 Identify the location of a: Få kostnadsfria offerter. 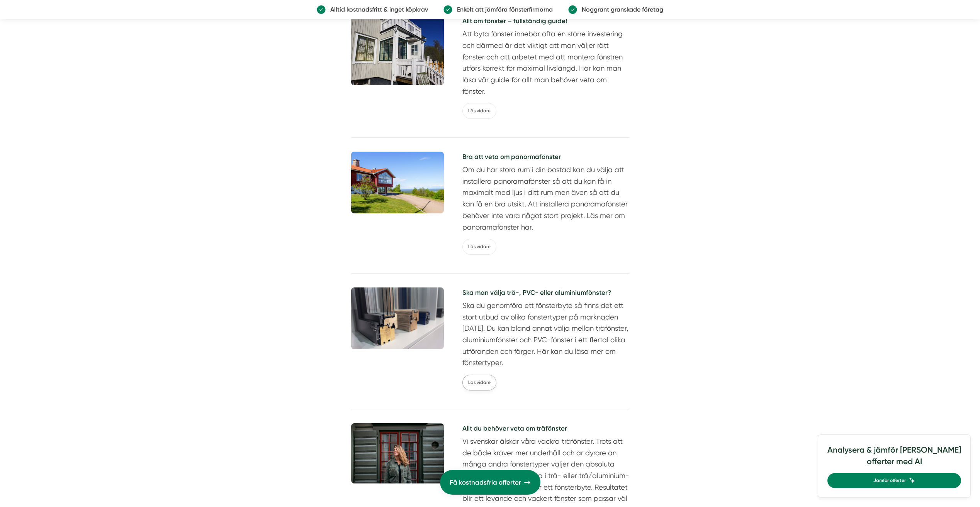
(490, 482).